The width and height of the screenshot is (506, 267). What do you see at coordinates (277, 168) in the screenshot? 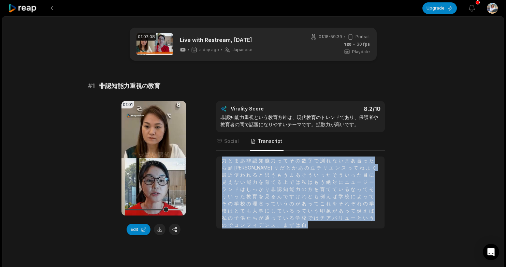
I see `span: り` at bounding box center [277, 168].